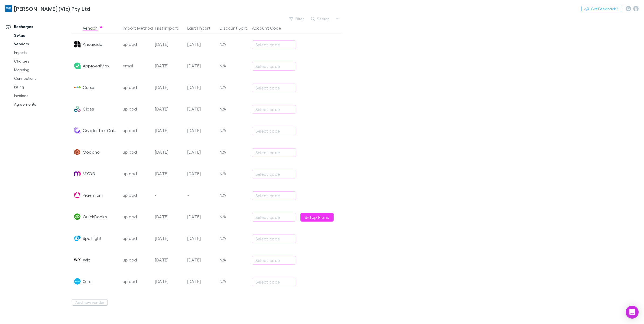 The width and height of the screenshot is (644, 324). I want to click on button: Filter, so click(297, 19).